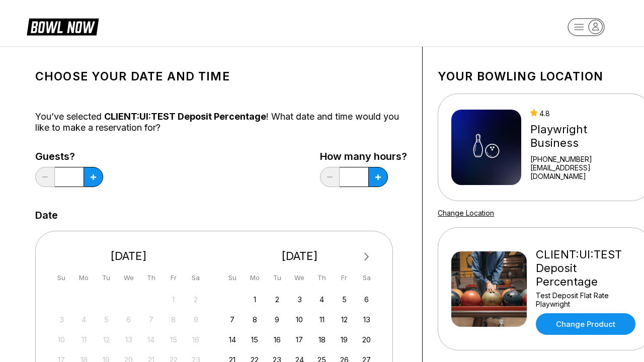 Image resolution: width=644 pixels, height=362 pixels. I want to click on img: Playwright Business, so click(486, 147).